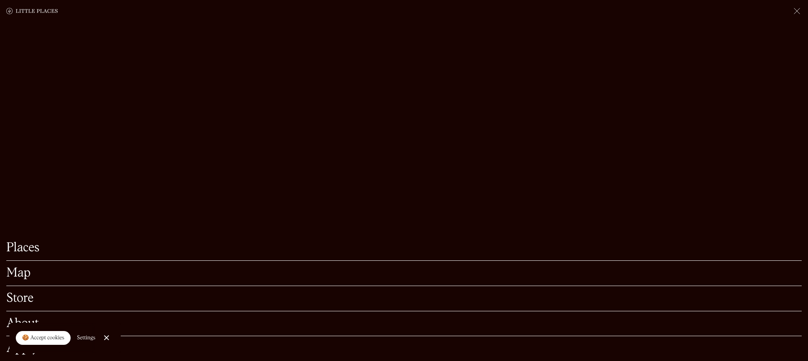  I want to click on a: Close Cookie Popup, so click(106, 338).